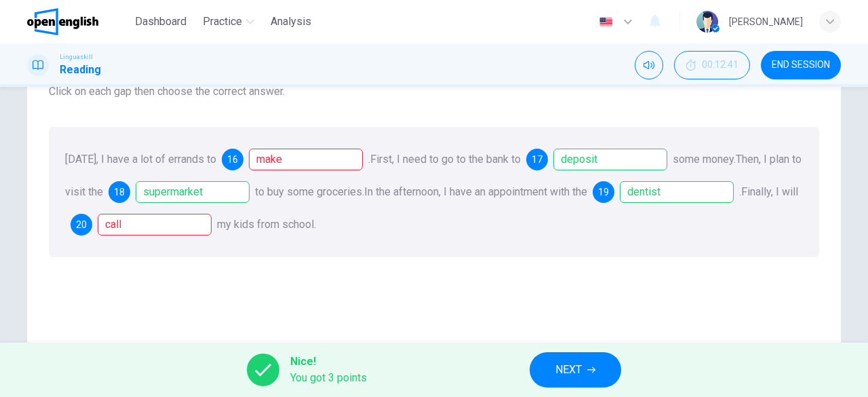 This screenshot has width=868, height=397. I want to click on span: Practice, so click(222, 22).